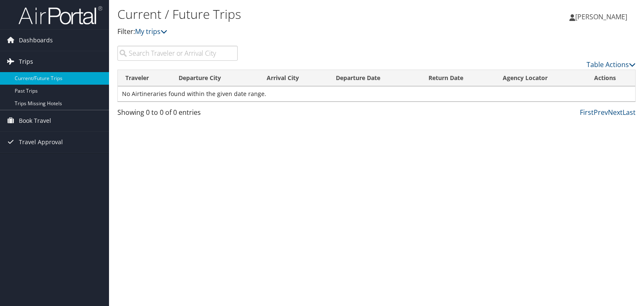 This screenshot has height=306, width=644. What do you see at coordinates (36, 40) in the screenshot?
I see `span: Dashboards` at bounding box center [36, 40].